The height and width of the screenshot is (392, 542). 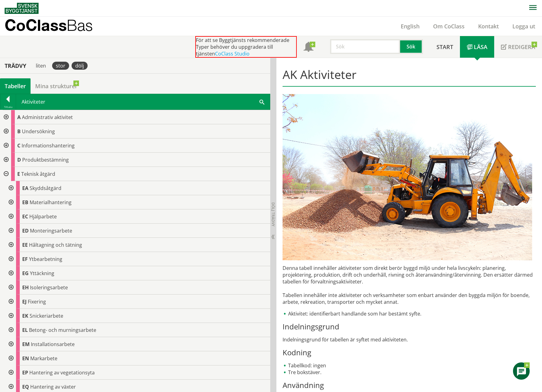 What do you see at coordinates (25, 259) in the screenshot?
I see `span: EF` at bounding box center [25, 259].